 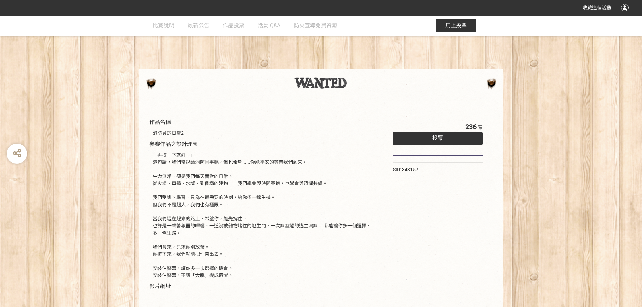 What do you see at coordinates (456, 26) in the screenshot?
I see `button: 馬上投票` at bounding box center [456, 26].